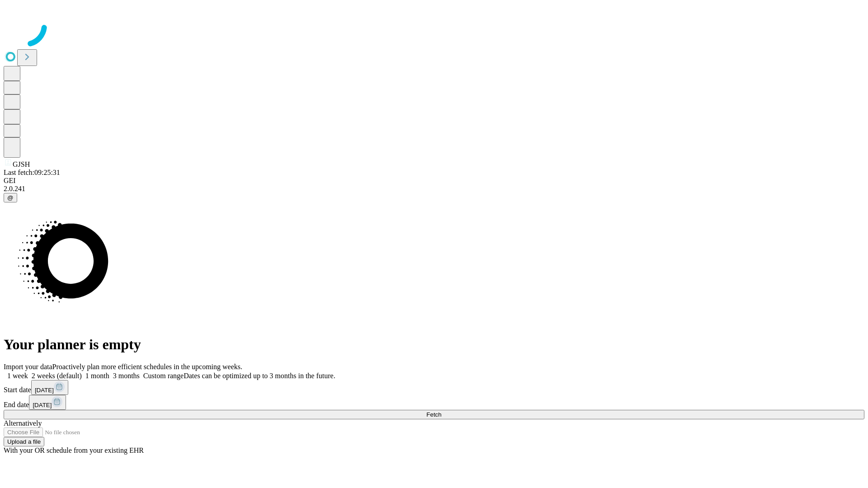 The width and height of the screenshot is (868, 488). Describe the element at coordinates (28, 367) in the screenshot. I see `span: Import your data` at that location.